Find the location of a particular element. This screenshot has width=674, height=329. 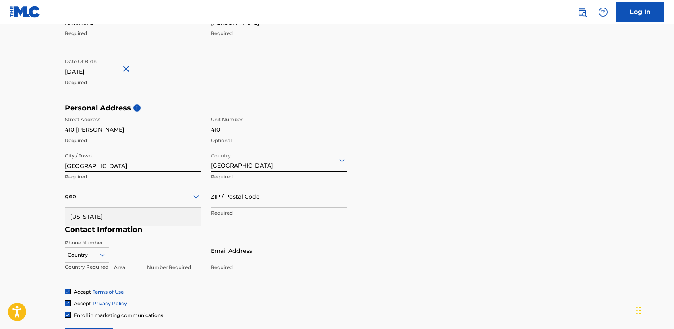

div: Widget de chat is located at coordinates (654, 310).